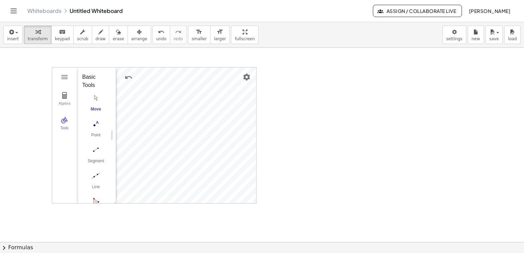 Image resolution: width=524 pixels, height=253 pixels. I want to click on button: Line. Select two points or positions, so click(96, 182).